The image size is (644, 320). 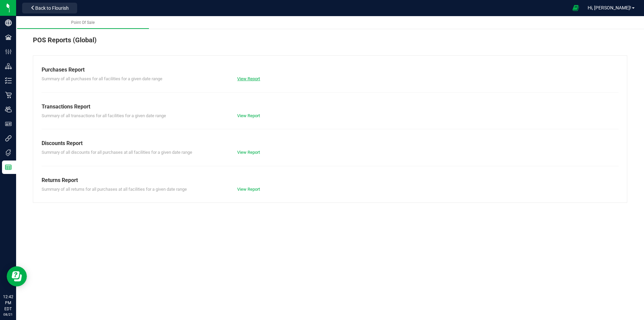 I want to click on span: Open Ecommerce Menu, so click(x=575, y=8).